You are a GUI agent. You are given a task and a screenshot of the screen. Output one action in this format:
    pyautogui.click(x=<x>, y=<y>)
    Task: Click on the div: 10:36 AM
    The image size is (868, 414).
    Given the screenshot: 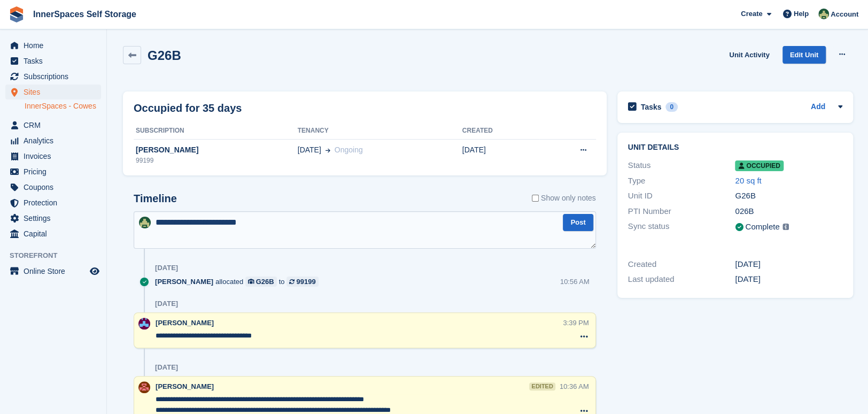 What is the action you would take?
    pyautogui.click(x=574, y=386)
    